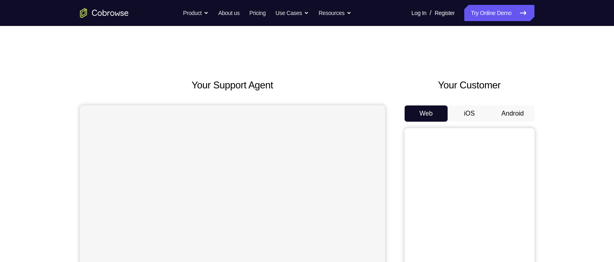 This screenshot has width=614, height=262. Describe the element at coordinates (335, 13) in the screenshot. I see `button: Resources` at that location.